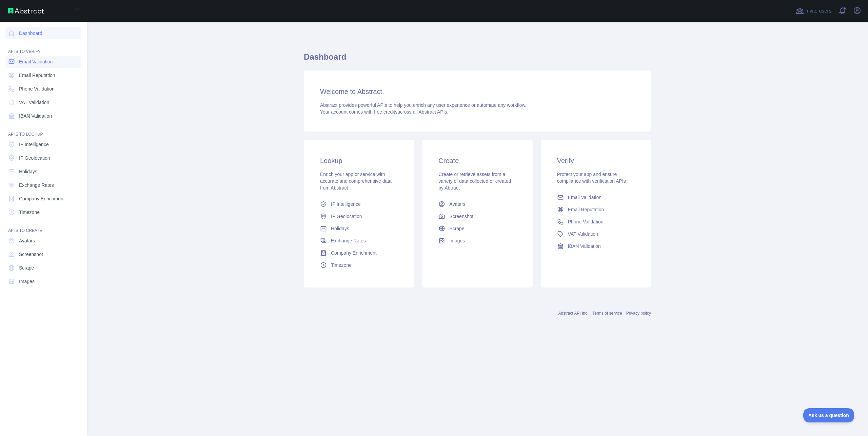  What do you see at coordinates (573, 313) in the screenshot?
I see `a: Abstract API Inc.` at bounding box center [573, 313].